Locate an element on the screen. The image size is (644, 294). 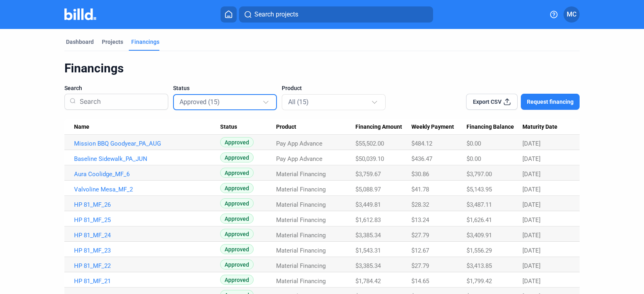
span: $3,797.00 is located at coordinates (479, 174).